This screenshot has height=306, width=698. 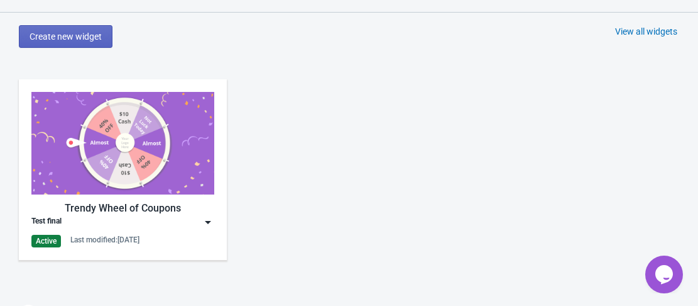 I want to click on div: Test final, so click(x=47, y=222).